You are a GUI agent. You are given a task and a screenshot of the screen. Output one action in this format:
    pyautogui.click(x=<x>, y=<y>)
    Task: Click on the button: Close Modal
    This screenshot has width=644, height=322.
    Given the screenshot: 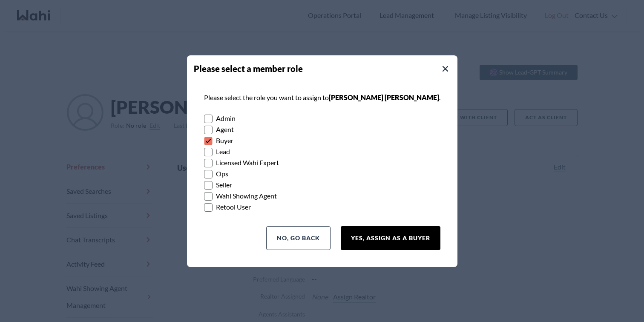 What is the action you would take?
    pyautogui.click(x=445, y=69)
    